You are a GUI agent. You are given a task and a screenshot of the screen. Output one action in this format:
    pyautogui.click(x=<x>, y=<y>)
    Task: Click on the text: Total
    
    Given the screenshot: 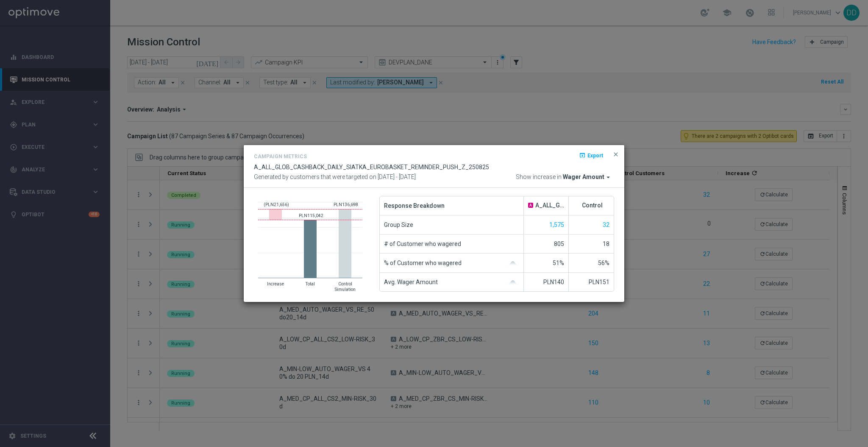 What is the action you would take?
    pyautogui.click(x=310, y=284)
    